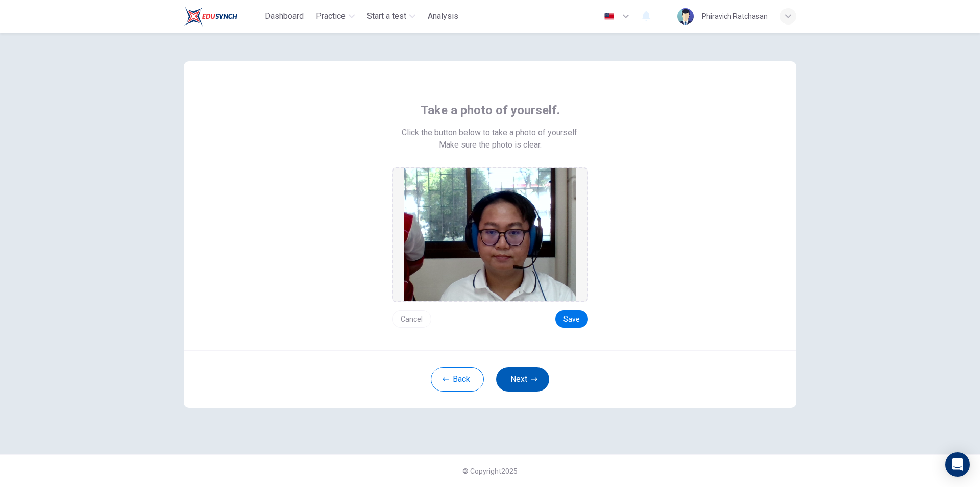 The image size is (980, 487). What do you see at coordinates (222, 17) in the screenshot?
I see `a: Train Test logo` at bounding box center [222, 17].